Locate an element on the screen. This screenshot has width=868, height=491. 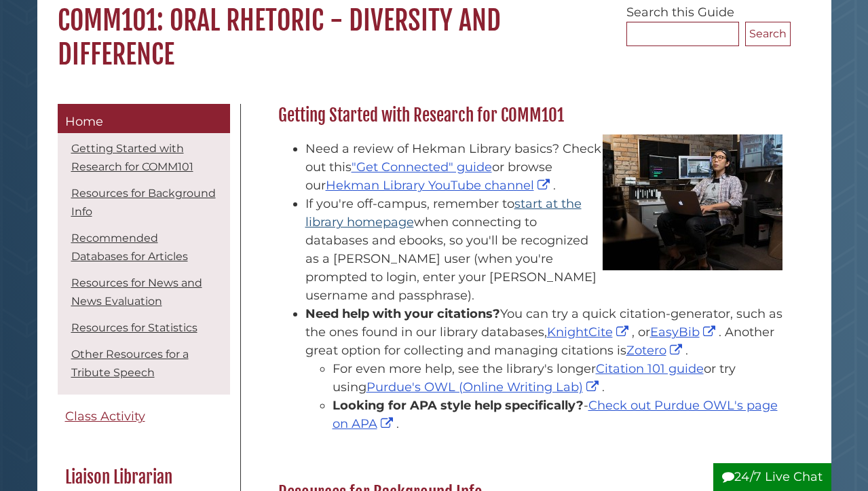
a: Resources for News and News Evaluation is located at coordinates (136, 292).